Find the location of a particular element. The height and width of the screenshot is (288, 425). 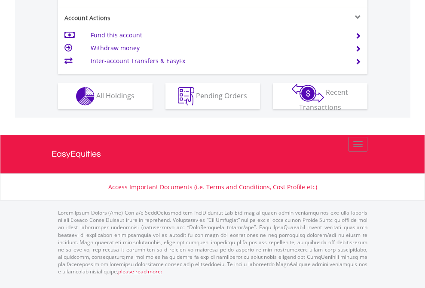

img: transactions-zar-wht.png is located at coordinates (308, 93).